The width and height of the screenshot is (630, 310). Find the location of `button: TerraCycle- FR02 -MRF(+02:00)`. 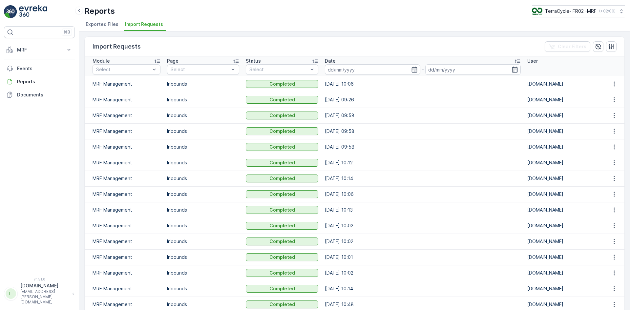

button: TerraCycle- FR02 -MRF(+02:00) is located at coordinates (578, 11).